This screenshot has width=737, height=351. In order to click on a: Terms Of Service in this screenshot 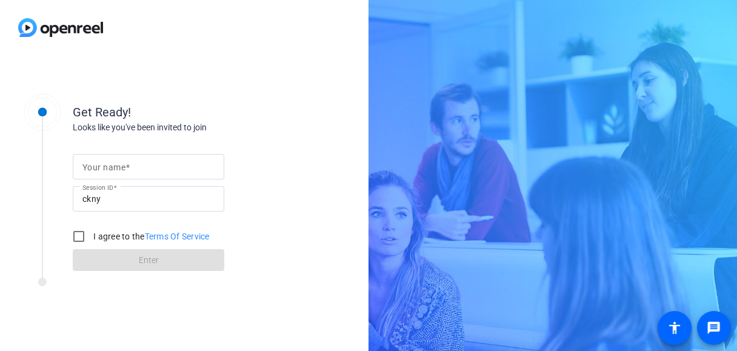, I will do `click(177, 236)`.